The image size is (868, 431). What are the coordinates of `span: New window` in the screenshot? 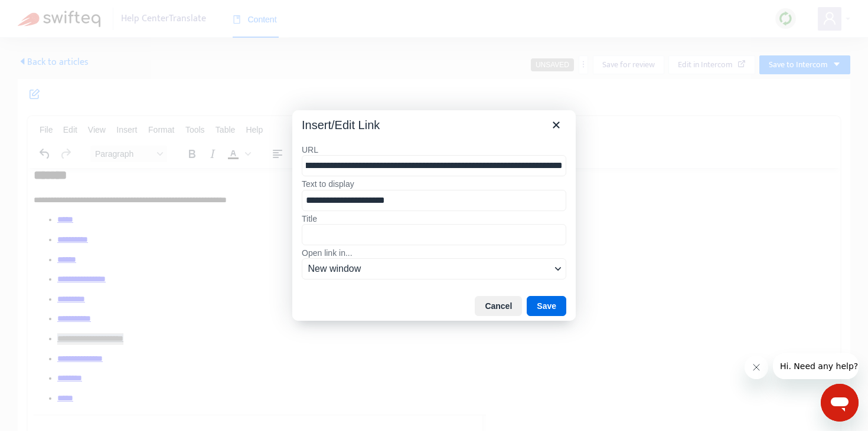 It's located at (429, 269).